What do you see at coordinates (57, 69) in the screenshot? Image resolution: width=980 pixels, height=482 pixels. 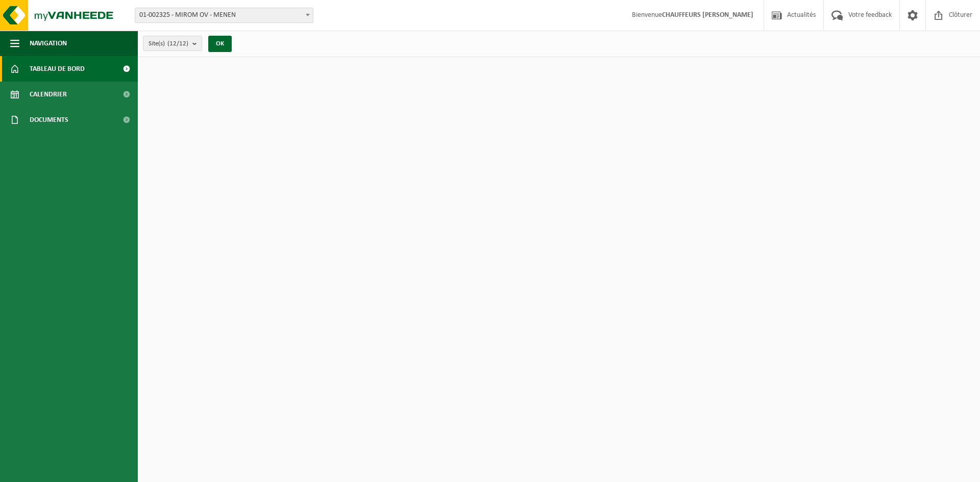 I see `span: Tableau de bord` at bounding box center [57, 69].